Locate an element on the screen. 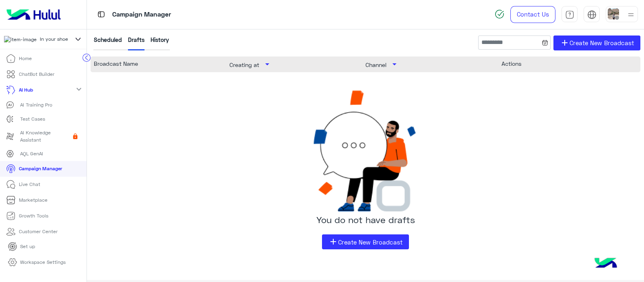 This screenshot has height=282, width=644. a: Set up is located at coordinates (22, 246).